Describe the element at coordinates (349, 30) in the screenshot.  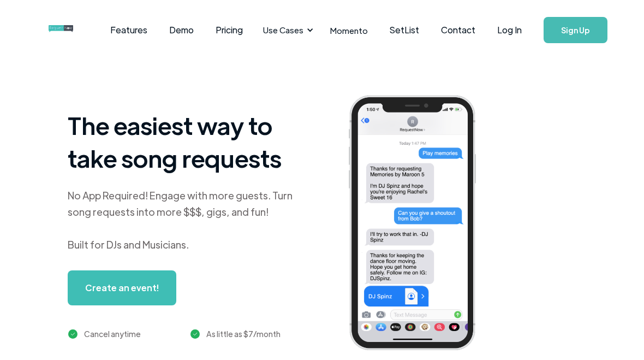
I see `a: Momento` at that location.